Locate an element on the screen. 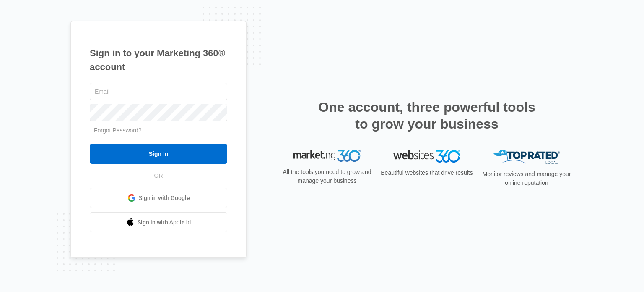 The image size is (644, 292). a: Sign in with Google is located at coordinates (159, 197).